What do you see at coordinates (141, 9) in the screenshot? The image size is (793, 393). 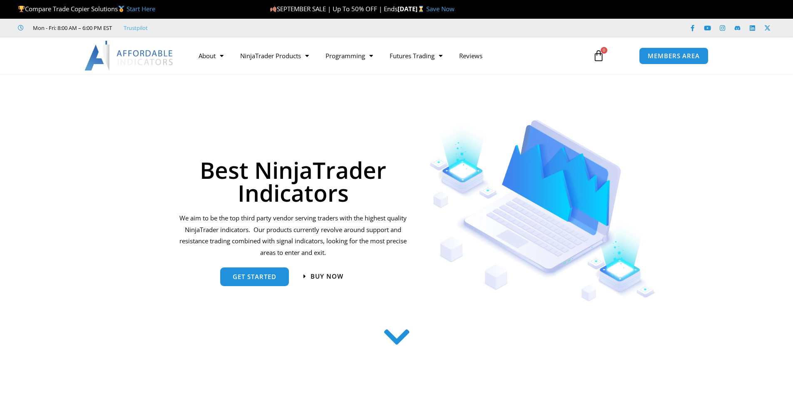 I see `a: Start Here` at bounding box center [141, 9].